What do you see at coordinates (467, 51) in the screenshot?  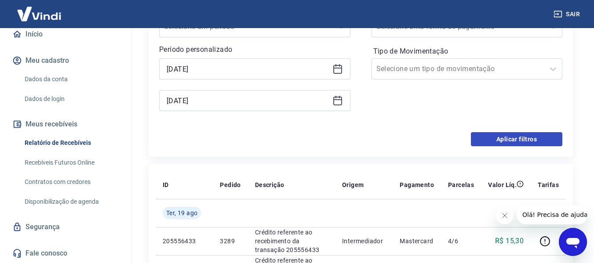 I see `label: Tipo de Movimentação` at bounding box center [467, 51].